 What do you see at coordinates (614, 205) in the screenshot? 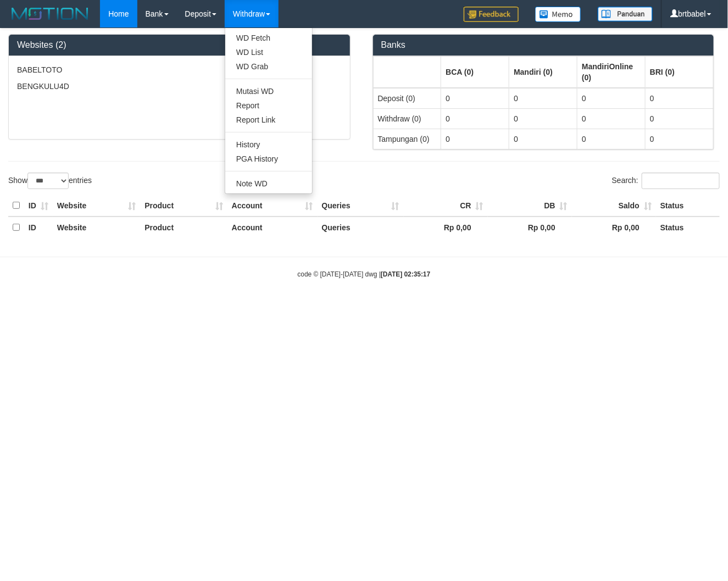
I see `th: Saldo` at bounding box center [614, 205].